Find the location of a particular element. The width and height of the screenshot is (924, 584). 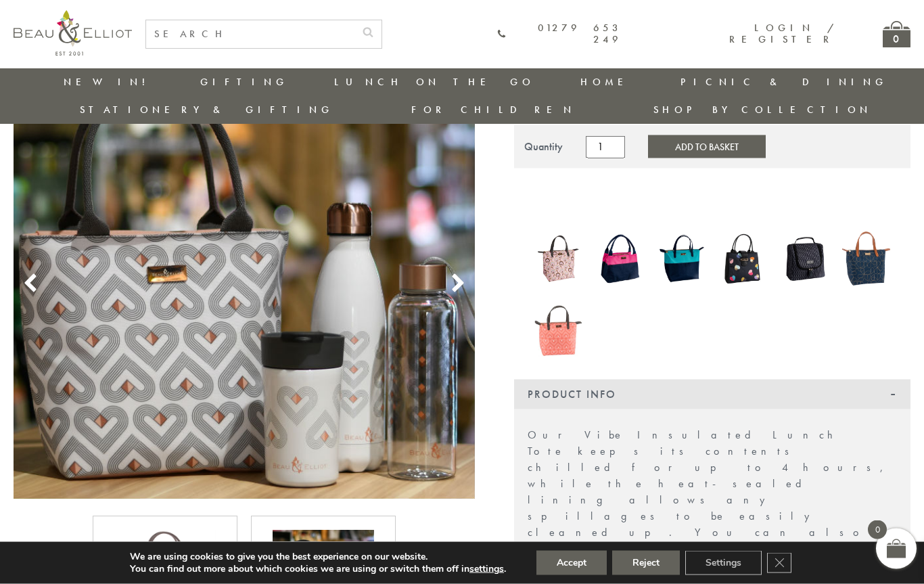

img: Insulated 7L Luxury Lunch Bag is located at coordinates (558, 325).